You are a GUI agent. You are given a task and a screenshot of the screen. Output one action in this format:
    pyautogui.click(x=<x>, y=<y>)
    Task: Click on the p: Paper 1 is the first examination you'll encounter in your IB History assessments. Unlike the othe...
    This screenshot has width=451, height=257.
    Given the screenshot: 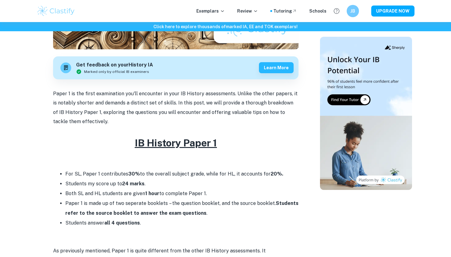 What is the action you would take?
    pyautogui.click(x=176, y=108)
    